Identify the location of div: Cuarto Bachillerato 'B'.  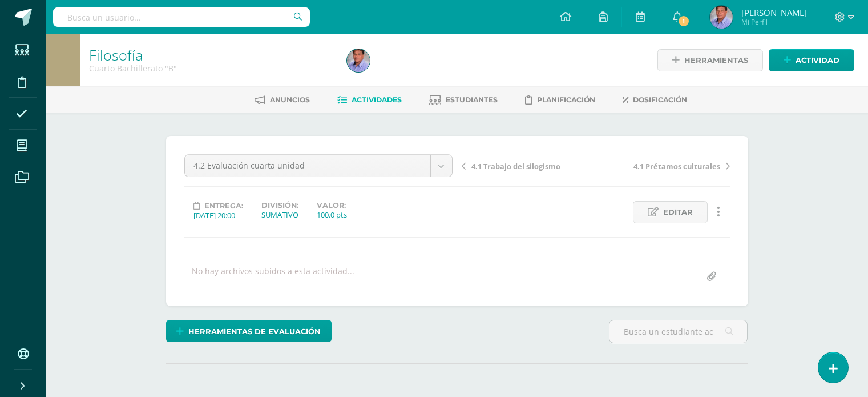
(211, 68).